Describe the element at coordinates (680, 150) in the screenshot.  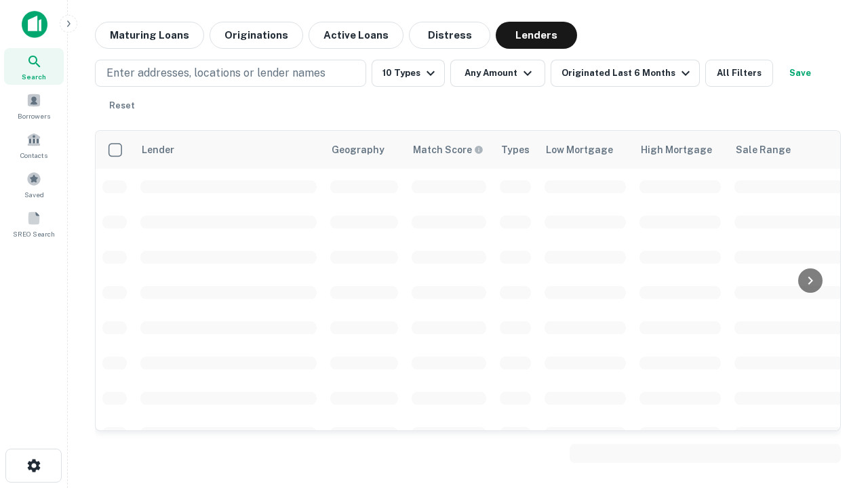
I see `th: High Mortgage` at that location.